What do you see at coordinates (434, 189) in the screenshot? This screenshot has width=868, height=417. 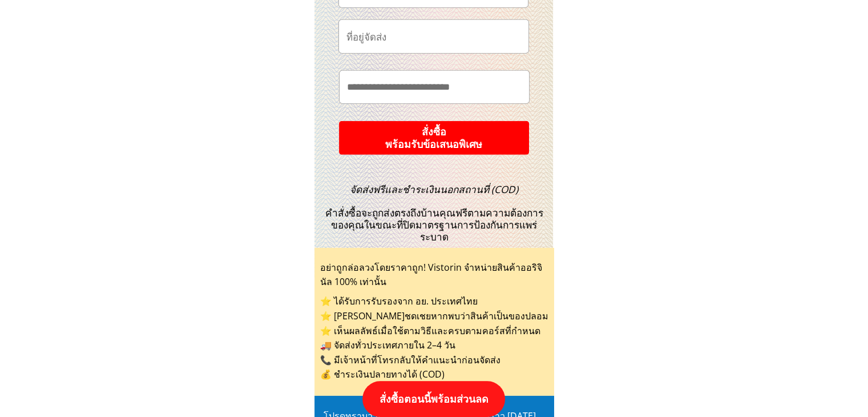 I see `span: จัดส่งฟรีและชำระเงินนอกสถานที่ (COD)` at bounding box center [434, 189].